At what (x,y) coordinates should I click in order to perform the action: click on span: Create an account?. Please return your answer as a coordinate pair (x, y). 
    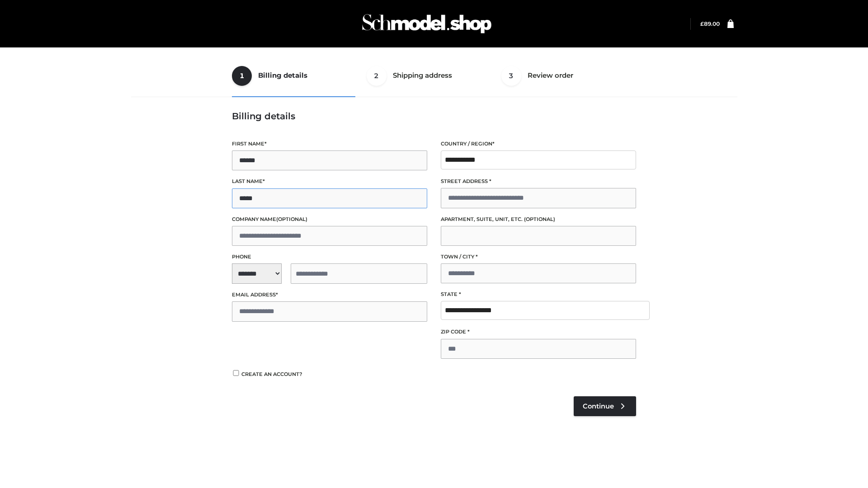
    Looking at the image, I should click on (272, 374).